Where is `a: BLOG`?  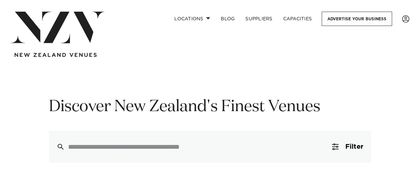
a: BLOG is located at coordinates (228, 19).